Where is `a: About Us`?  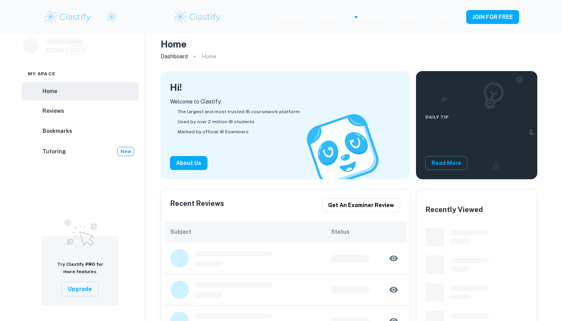 a: About Us is located at coordinates (189, 163).